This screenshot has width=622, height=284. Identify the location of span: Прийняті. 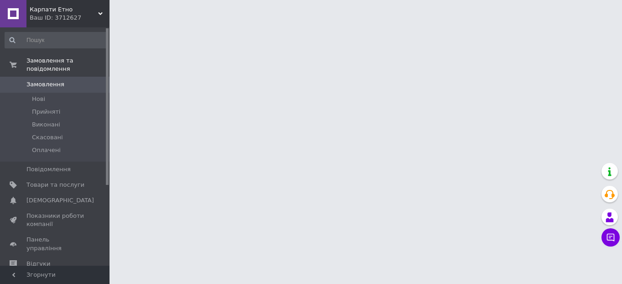
(46, 112).